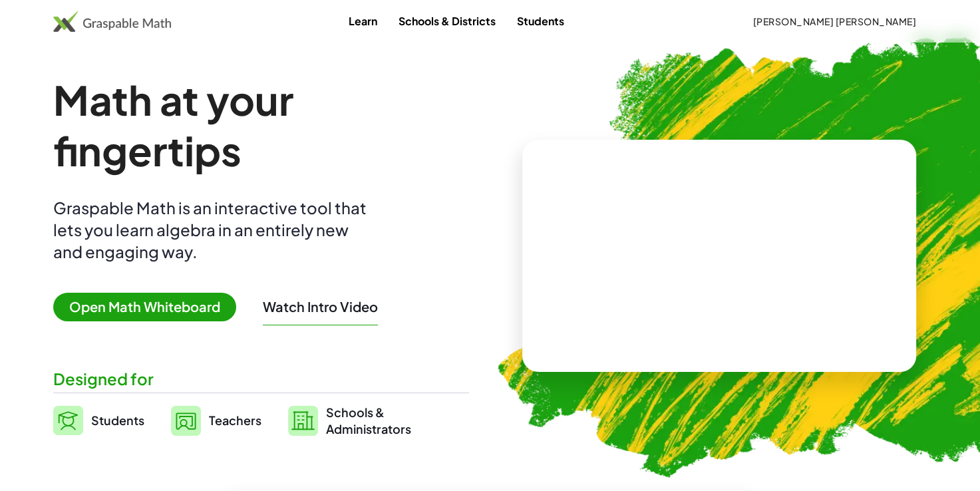 The height and width of the screenshot is (491, 980). I want to click on video: What is this? This is dynamic math notation. Dynamic math notation plays a central role in how Gr..., so click(719, 255).